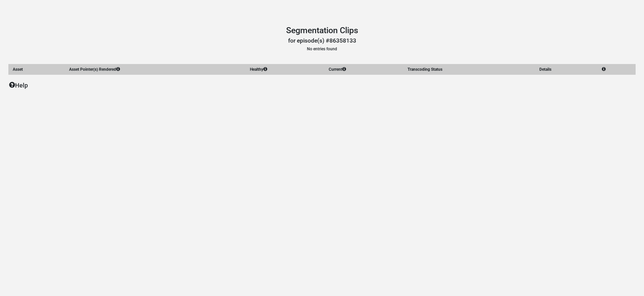  What do you see at coordinates (469, 70) in the screenshot?
I see `th: Transcoding Status` at bounding box center [469, 70].